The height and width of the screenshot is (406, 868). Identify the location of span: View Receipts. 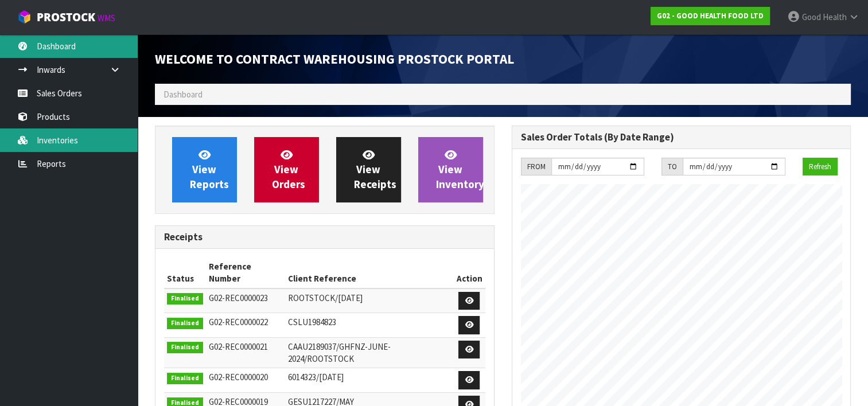
(376, 169).